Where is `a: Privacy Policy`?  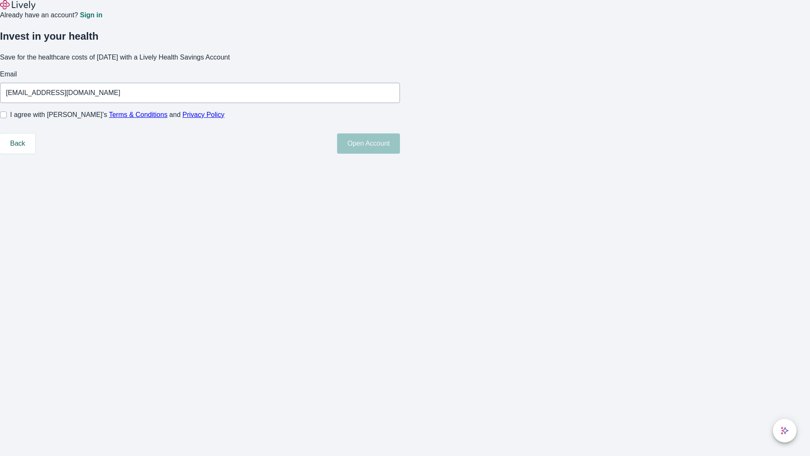 a: Privacy Policy is located at coordinates (204, 114).